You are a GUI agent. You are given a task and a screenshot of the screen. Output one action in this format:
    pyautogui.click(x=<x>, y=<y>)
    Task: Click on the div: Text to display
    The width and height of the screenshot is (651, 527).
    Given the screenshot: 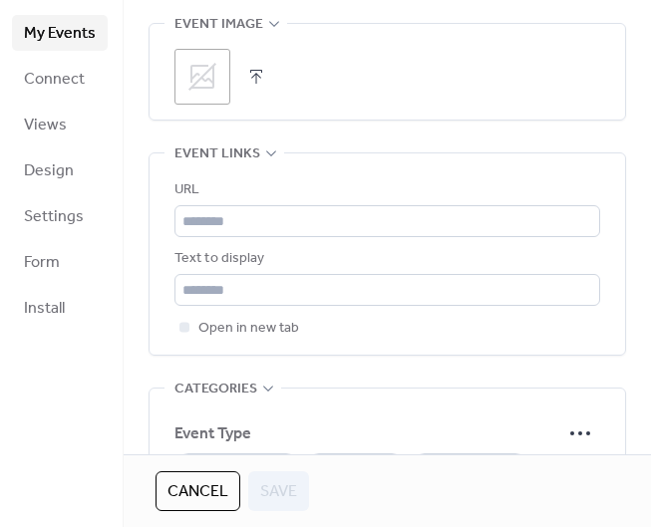 What is the action you would take?
    pyautogui.click(x=385, y=259)
    